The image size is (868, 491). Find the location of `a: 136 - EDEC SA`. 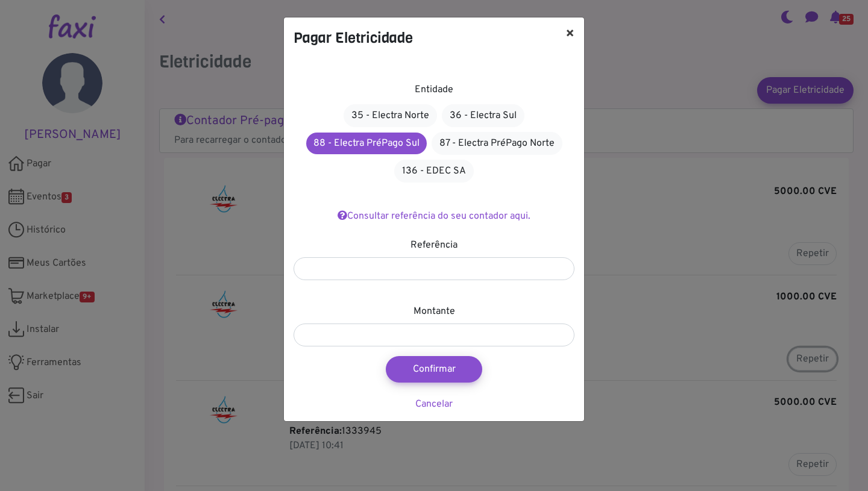

a: 136 - EDEC SA is located at coordinates (434, 171).